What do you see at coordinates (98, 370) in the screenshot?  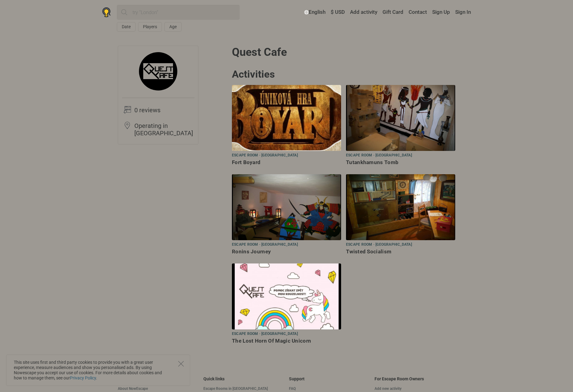 I see `div: This site uses first and third party cookies to provide you with a great user experience, measure...` at bounding box center [98, 370].